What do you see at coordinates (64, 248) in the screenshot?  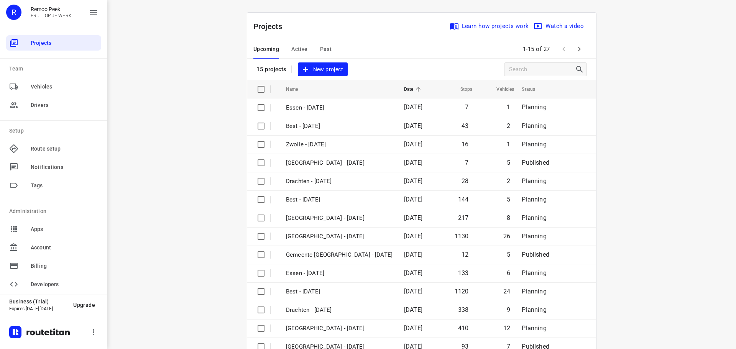 I see `span: Account` at bounding box center [64, 248].